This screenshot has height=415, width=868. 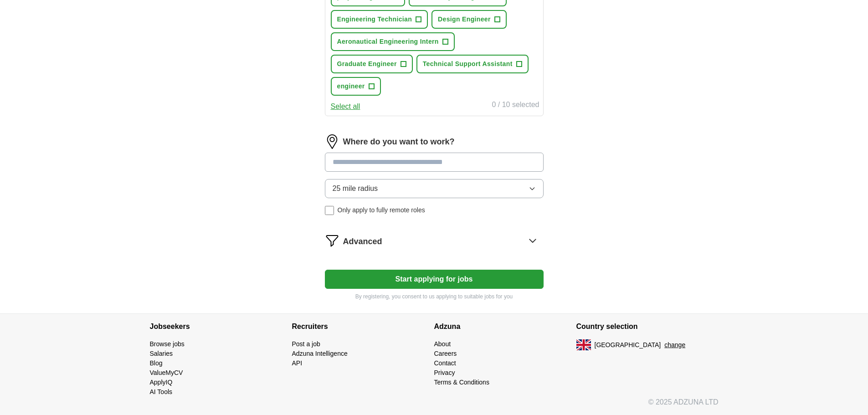 What do you see at coordinates (675, 345) in the screenshot?
I see `button: change` at bounding box center [675, 345].